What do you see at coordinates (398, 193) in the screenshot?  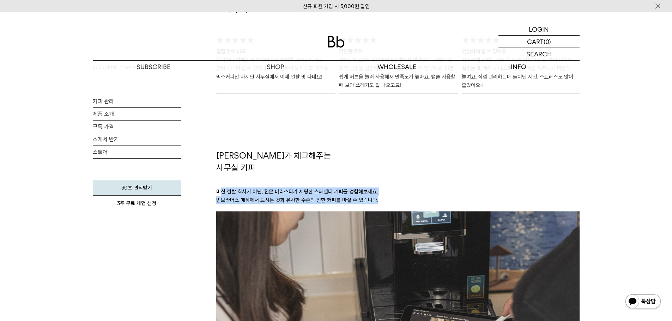 I see `p: 머신 렌탈 회사가 아닌, 전문 바리스타가 세팅한 스페셜티 커피를 경험해보세요. 빈브라더스 매장에서 드시는 것과 유사한 수준의 진한 커피를 마실 수 있습니다.` at bounding box center [398, 193].